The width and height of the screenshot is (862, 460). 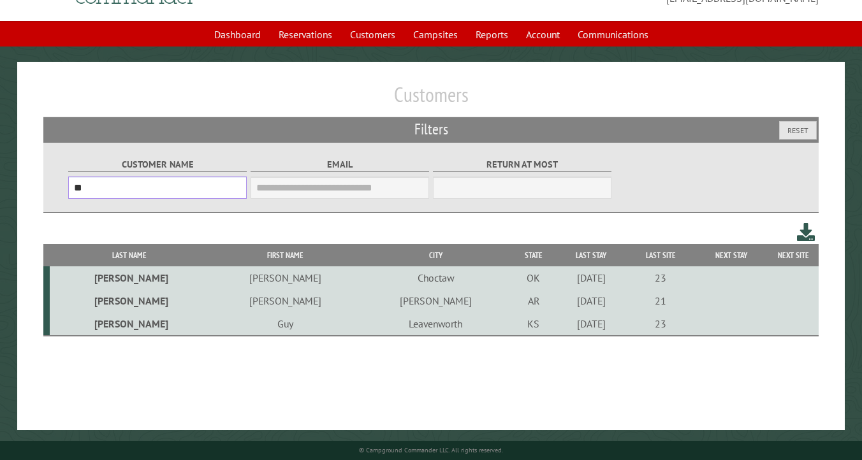 What do you see at coordinates (660, 301) in the screenshot?
I see `td: 21` at bounding box center [660, 301].